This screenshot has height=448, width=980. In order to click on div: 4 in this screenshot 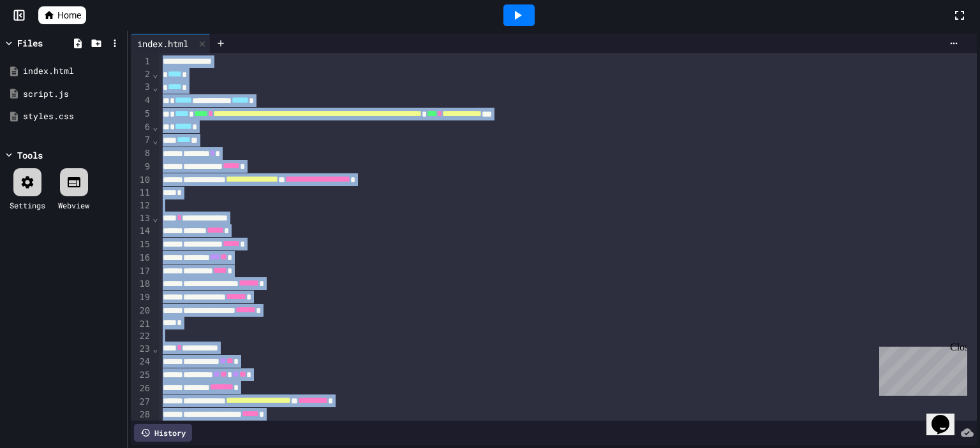, I will do `click(141, 101)`.